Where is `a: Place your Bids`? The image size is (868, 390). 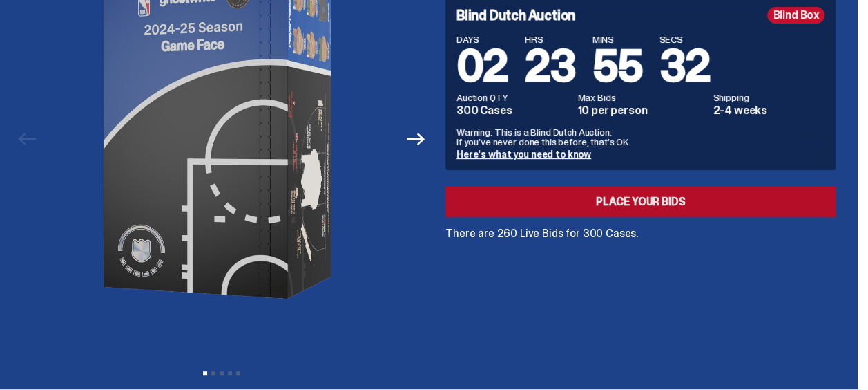
a: Place your Bids is located at coordinates (640, 202).